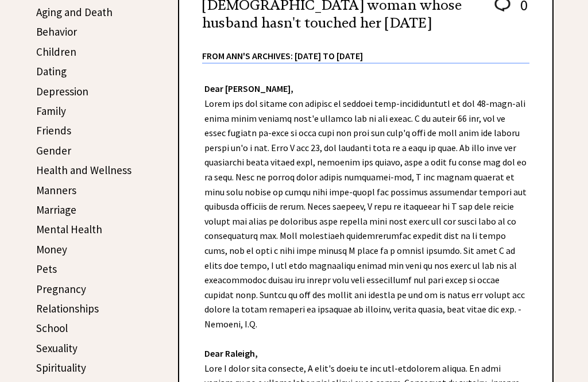  What do you see at coordinates (84, 170) in the screenshot?
I see `a: Health and Wellness` at bounding box center [84, 170].